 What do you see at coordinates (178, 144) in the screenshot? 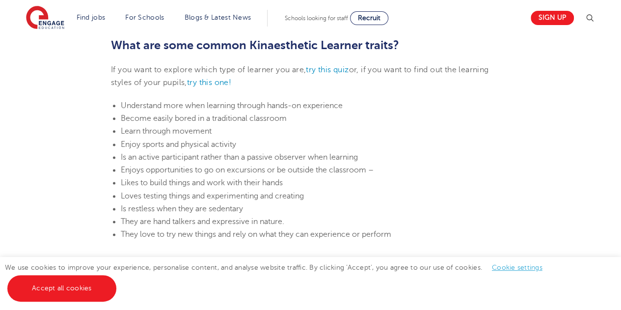
I see `span: Enjoy sports and physical activity` at bounding box center [178, 144].